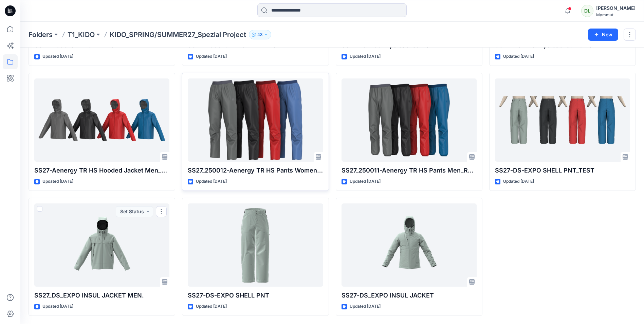 The width and height of the screenshot is (644, 324). What do you see at coordinates (255, 120) in the screenshot?
I see `a: SS27_250012-Aenergy TR HS Pants Women_REVIESD` at bounding box center [255, 120].